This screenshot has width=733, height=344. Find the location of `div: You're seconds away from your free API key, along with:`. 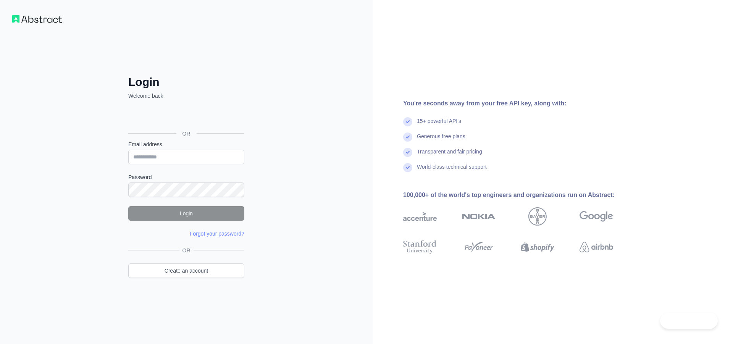

div: You're seconds away from your free API key, along with: is located at coordinates (521, 103).